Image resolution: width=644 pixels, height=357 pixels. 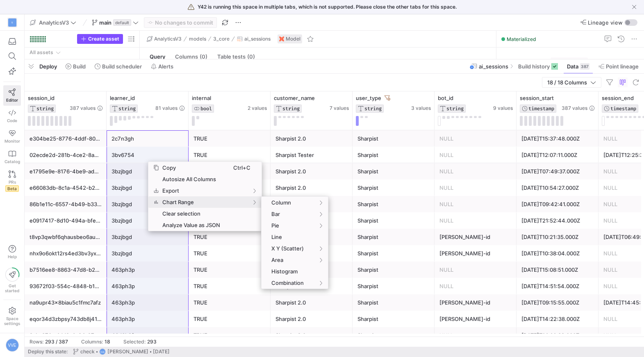 What do you see at coordinates (12, 345) in the screenshot?
I see `button: VVE` at bounding box center [12, 345].